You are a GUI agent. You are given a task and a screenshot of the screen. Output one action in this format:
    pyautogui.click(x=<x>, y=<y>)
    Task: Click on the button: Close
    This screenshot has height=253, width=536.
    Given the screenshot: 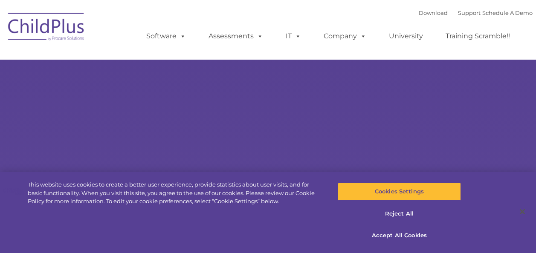 What is the action you would take?
    pyautogui.click(x=522, y=212)
    